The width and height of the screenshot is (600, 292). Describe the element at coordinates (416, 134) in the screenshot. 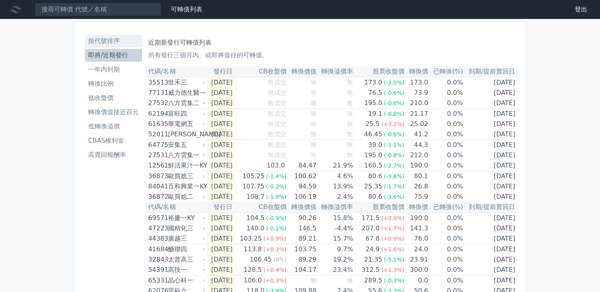

I see `td: 41.2` at that location.